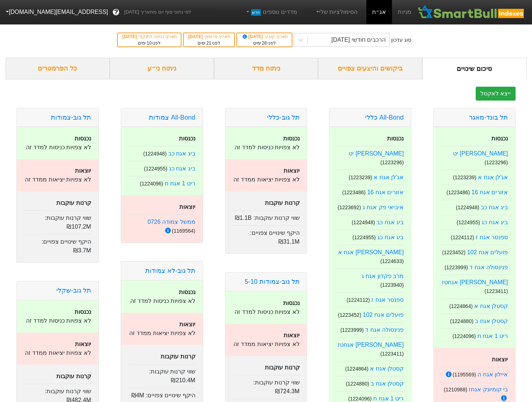 The height and width of the screenshot is (402, 532). I want to click on small: ( 1223486 ), so click(458, 192).